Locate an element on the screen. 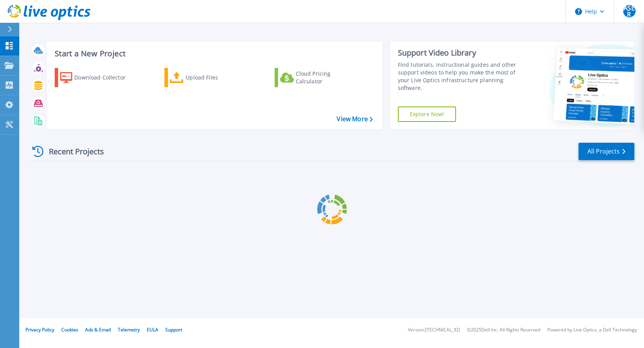 This screenshot has height=348, width=644. a: All Projects is located at coordinates (607, 151).